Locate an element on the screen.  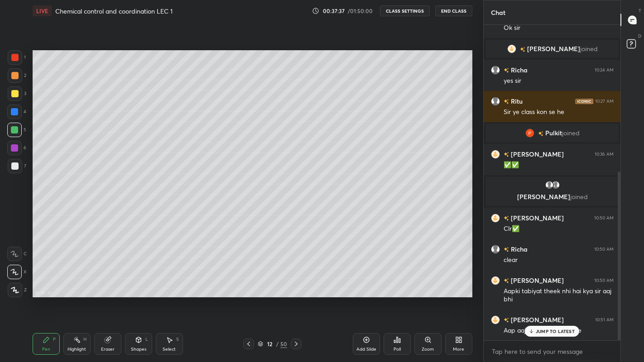
div: 5 is located at coordinates (17, 130).